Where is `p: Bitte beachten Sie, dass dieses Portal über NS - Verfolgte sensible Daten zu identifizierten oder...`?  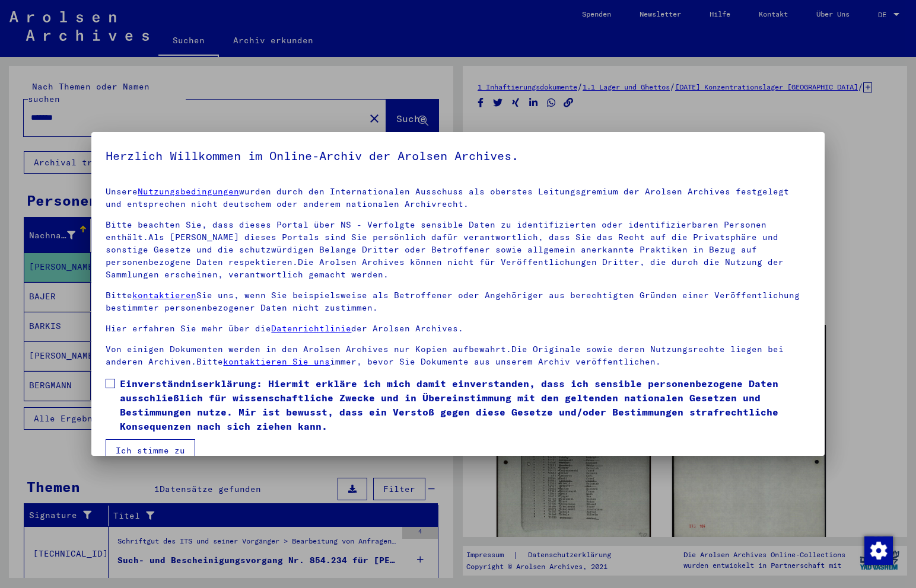
p: Bitte beachten Sie, dass dieses Portal über NS - Verfolgte sensible Daten zu identifizierten oder... is located at coordinates (458, 250).